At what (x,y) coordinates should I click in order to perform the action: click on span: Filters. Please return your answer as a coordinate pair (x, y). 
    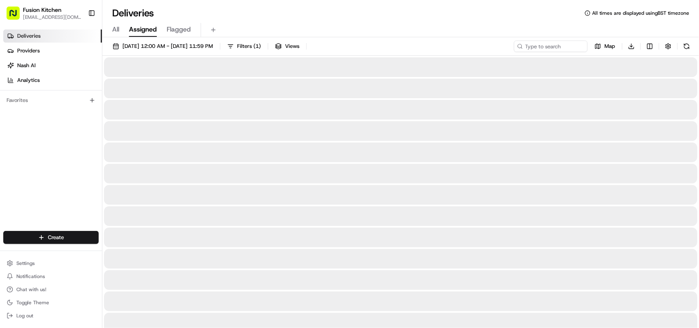
    Looking at the image, I should click on (249, 46).